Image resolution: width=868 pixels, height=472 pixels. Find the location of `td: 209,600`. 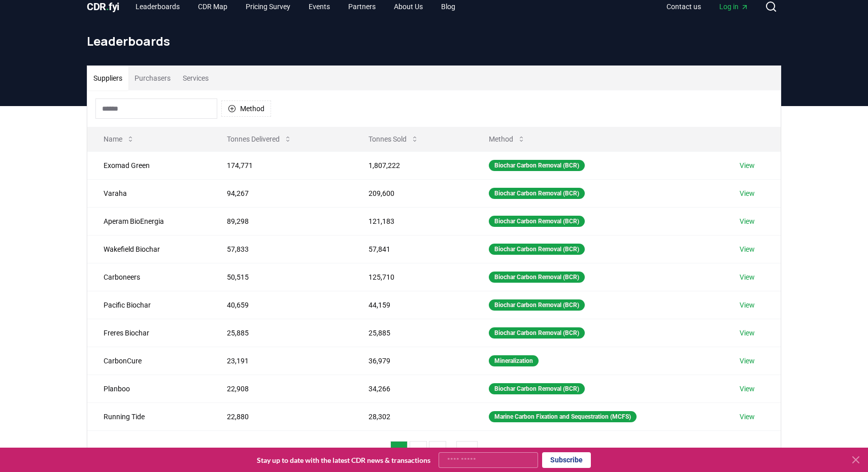

td: 209,600 is located at coordinates (412, 193).